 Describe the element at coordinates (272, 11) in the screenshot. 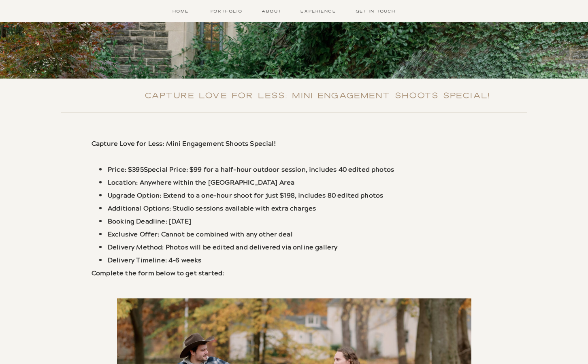

I see `nav: About` at that location.